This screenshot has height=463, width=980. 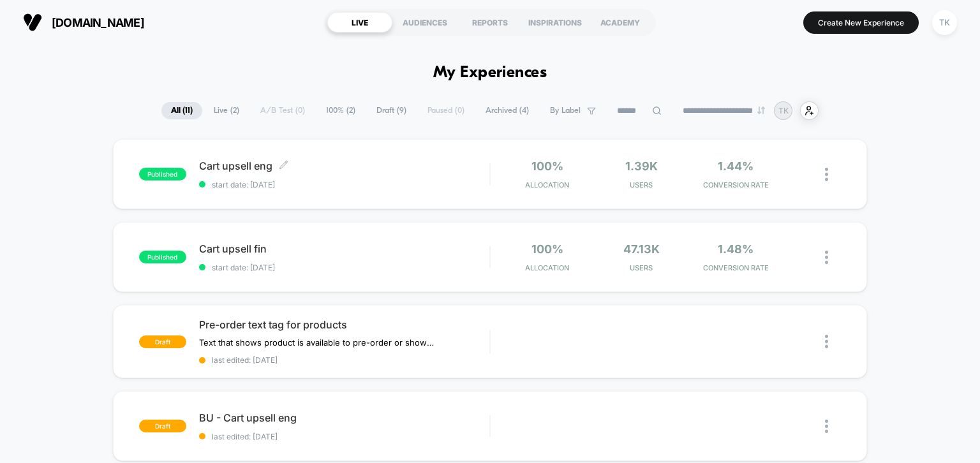 I want to click on span: 1.39k, so click(x=641, y=166).